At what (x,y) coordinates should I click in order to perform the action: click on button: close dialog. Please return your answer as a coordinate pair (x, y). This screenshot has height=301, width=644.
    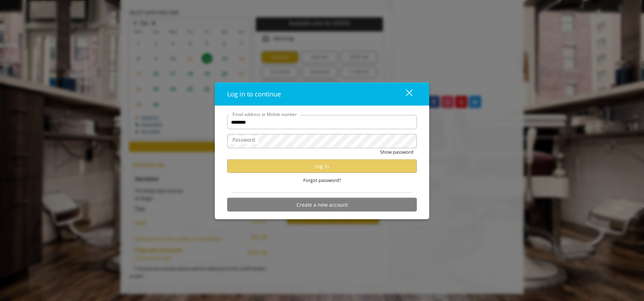
    Looking at the image, I should click on (405, 94).